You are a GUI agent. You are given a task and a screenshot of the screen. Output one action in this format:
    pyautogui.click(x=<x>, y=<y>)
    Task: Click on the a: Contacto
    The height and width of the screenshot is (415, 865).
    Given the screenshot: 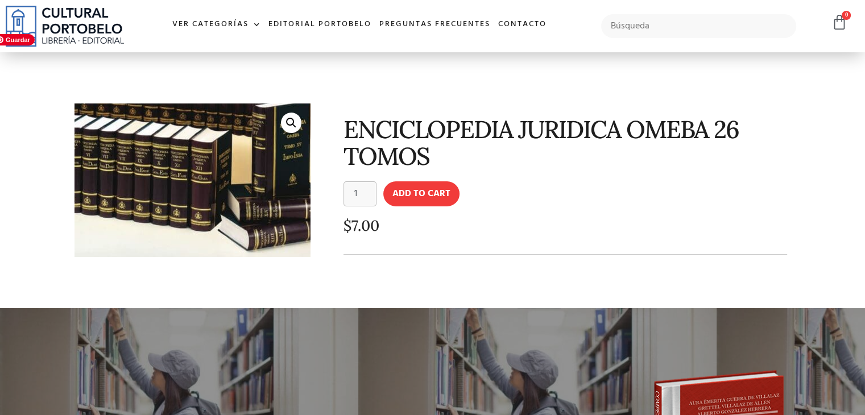 What is the action you would take?
    pyautogui.click(x=522, y=24)
    